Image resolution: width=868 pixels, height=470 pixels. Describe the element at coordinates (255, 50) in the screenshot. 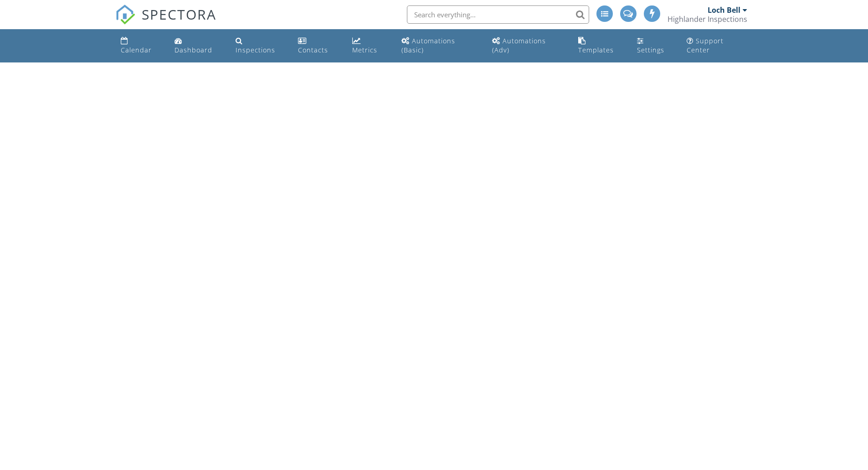

I see `div: Inspections` at that location.